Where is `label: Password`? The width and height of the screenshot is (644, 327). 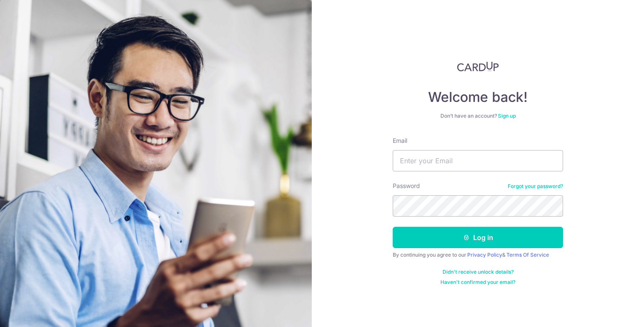 label: Password is located at coordinates (406, 186).